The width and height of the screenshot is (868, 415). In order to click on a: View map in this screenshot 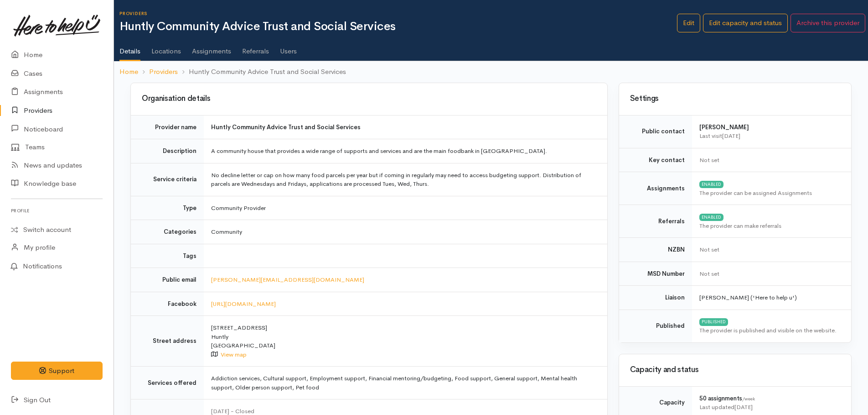, I will do `click(233, 354)`.